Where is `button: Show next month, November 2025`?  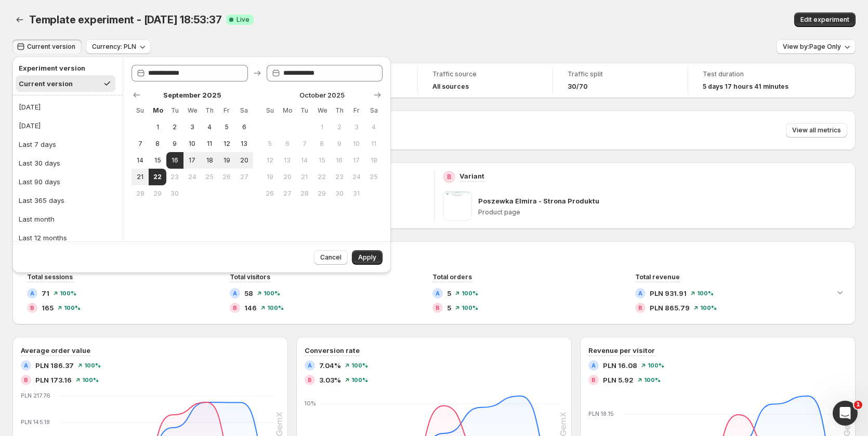
button: Show next month, November 2025 is located at coordinates (378, 95).